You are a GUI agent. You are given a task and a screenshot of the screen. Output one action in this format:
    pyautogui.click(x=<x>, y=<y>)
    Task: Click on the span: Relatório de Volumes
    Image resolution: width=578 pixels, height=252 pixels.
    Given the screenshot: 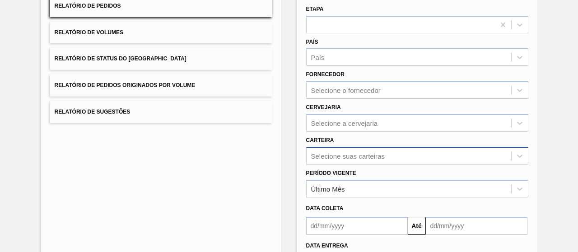 What is the action you would take?
    pyautogui.click(x=89, y=32)
    